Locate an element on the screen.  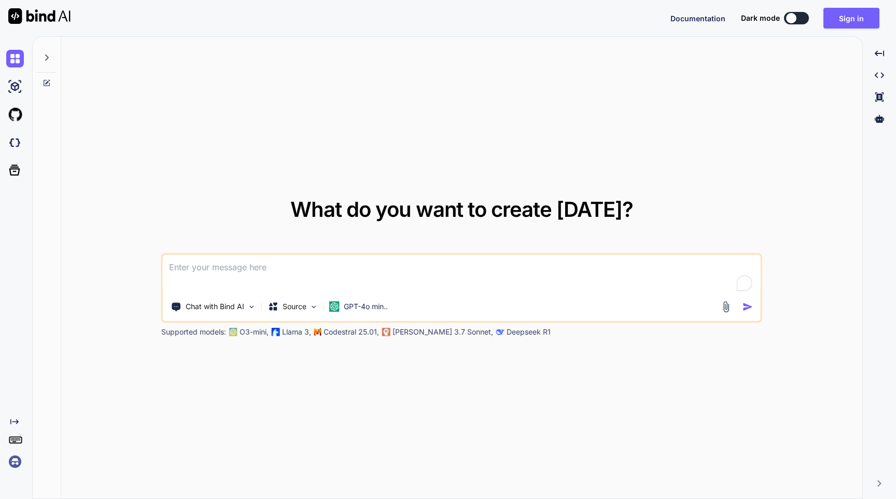
textarea: To enrich screen reader interactions, please activate Accessibility in Grammarly extension settings is located at coordinates (462, 274).